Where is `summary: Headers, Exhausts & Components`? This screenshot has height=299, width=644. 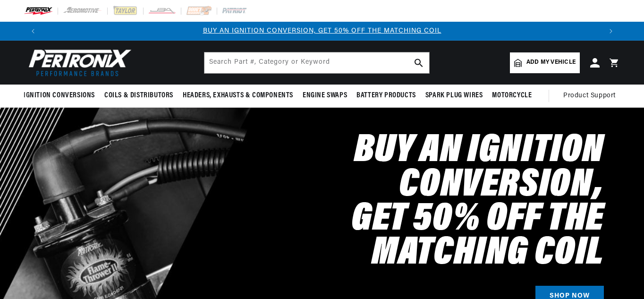
summary: Headers, Exhausts & Components is located at coordinates (238, 96).